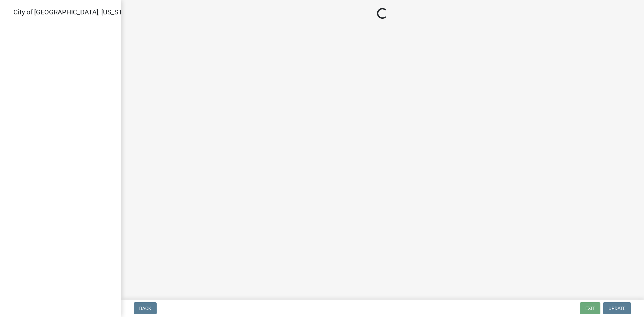  Describe the element at coordinates (590, 308) in the screenshot. I see `button: Exit` at that location.